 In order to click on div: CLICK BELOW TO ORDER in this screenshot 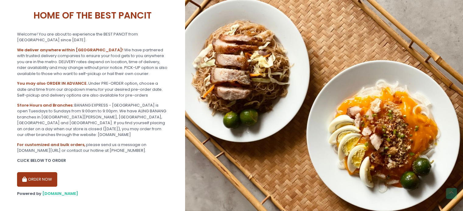, I will do `click(92, 161)`.